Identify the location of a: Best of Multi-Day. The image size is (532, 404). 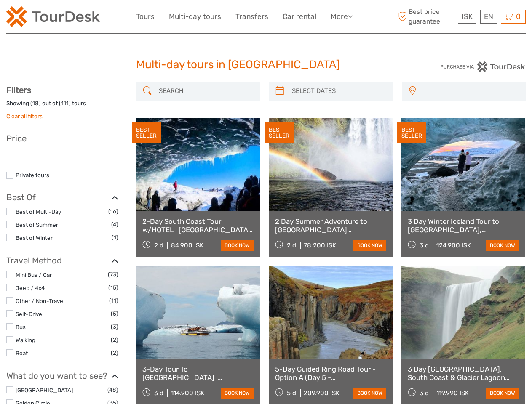
(38, 212).